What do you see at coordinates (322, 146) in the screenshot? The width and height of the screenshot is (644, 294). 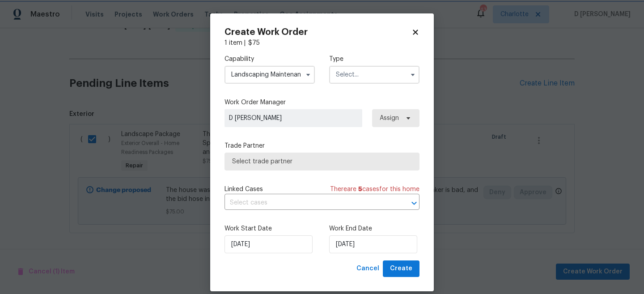 I see `label: Trade Partner` at bounding box center [322, 146].